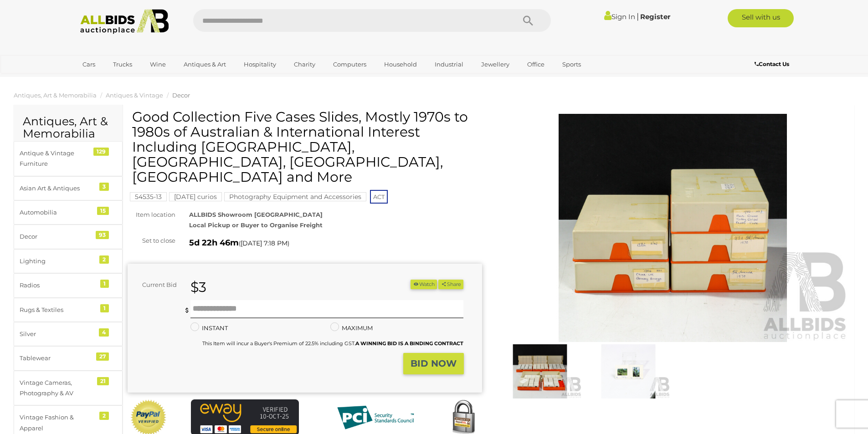 This screenshot has width=868, height=434. What do you see at coordinates (68, 334) in the screenshot?
I see `a: Silver 4` at bounding box center [68, 334].